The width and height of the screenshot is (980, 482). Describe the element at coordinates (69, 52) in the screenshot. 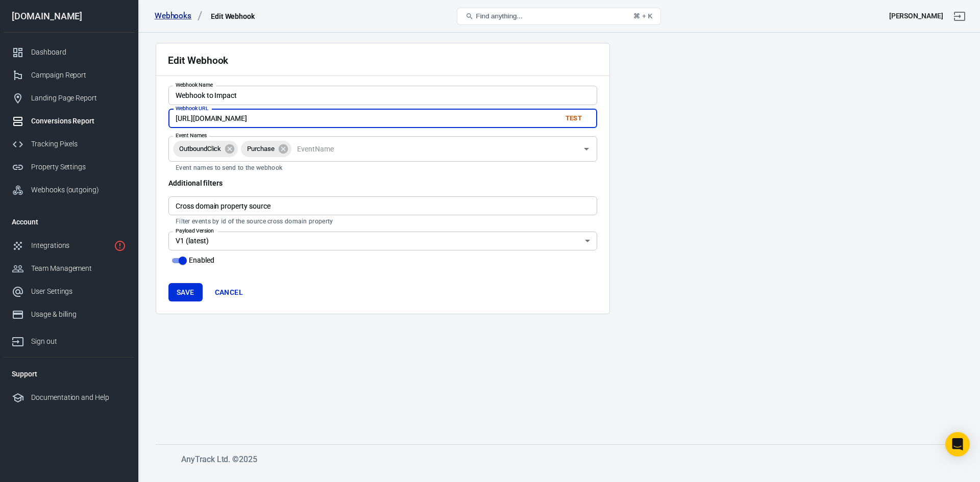

I see `a: Dashboard` at that location.